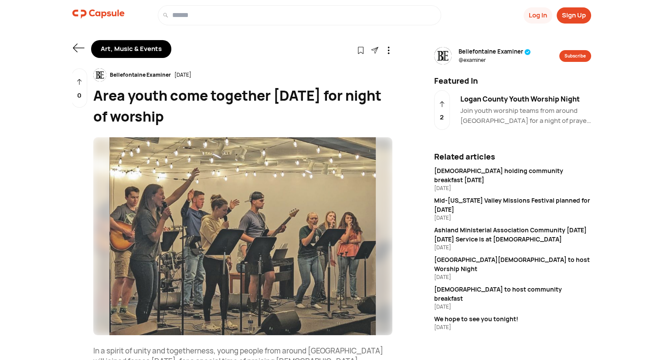 The height and width of the screenshot is (360, 663). Describe the element at coordinates (512, 156) in the screenshot. I see `div: Related articles` at that location.